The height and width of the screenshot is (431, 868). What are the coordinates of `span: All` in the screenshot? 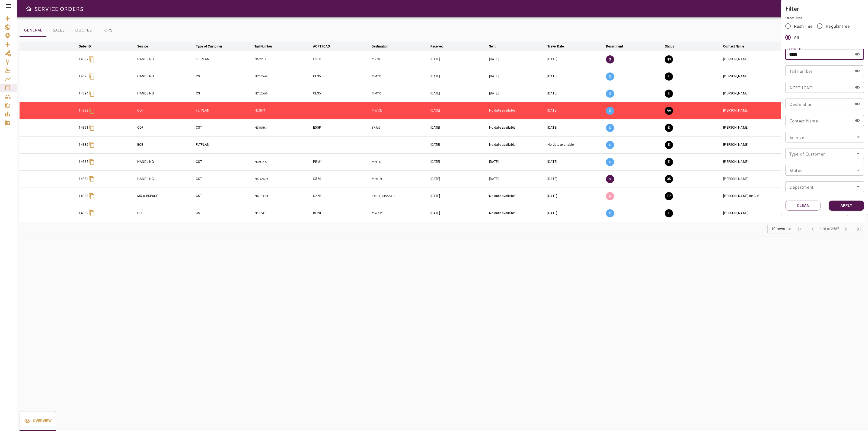 It's located at (796, 38).